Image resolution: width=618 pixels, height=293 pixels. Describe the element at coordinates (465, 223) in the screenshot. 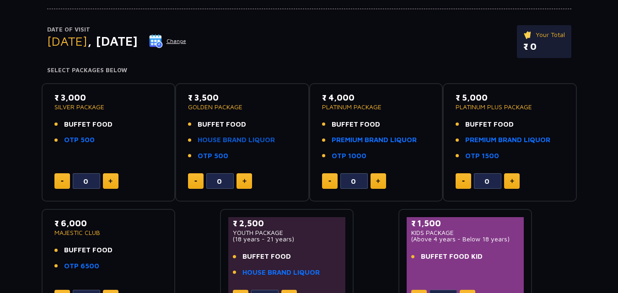

I see `p: ₹ 1,500` at that location.